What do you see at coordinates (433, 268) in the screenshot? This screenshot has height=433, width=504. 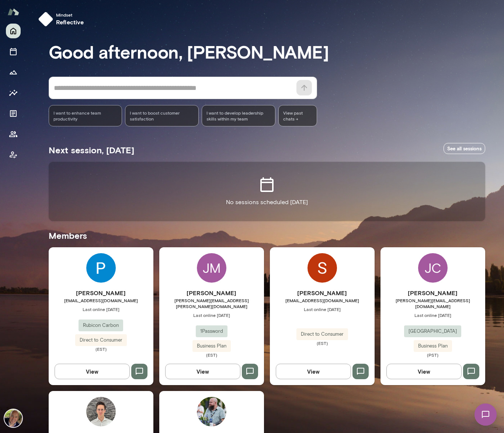 I see `div: JC` at bounding box center [433, 268].